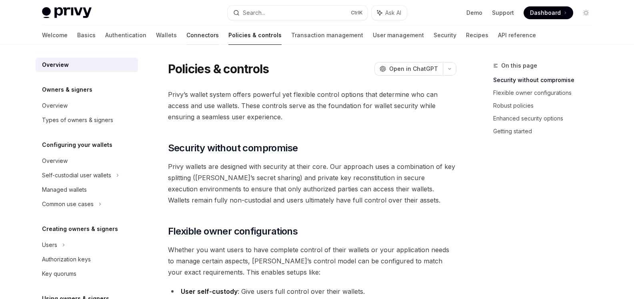 The height and width of the screenshot is (299, 634). Describe the element at coordinates (399, 35) in the screenshot. I see `a: User management` at that location.